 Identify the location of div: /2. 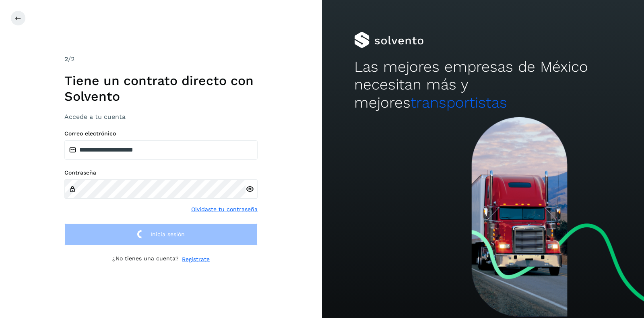
(161, 59).